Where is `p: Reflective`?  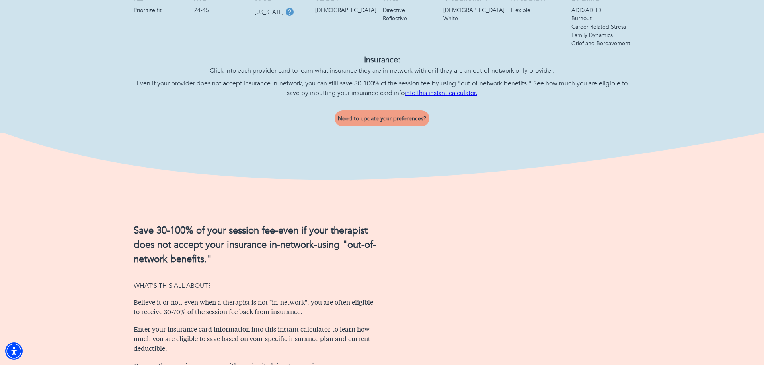
p: Reflective is located at coordinates (410, 18).